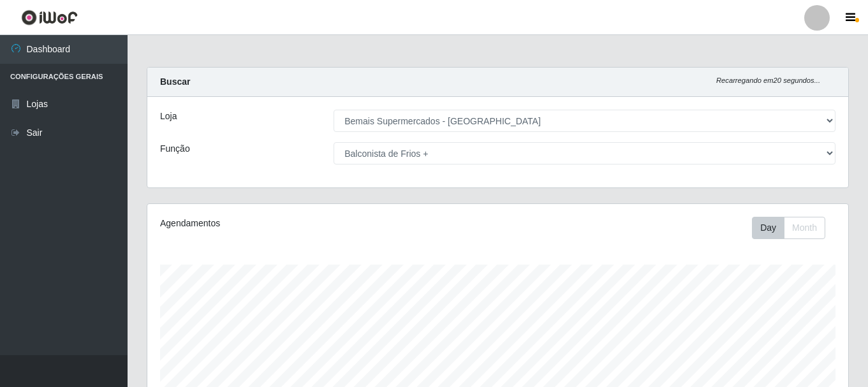 The height and width of the screenshot is (387, 868). What do you see at coordinates (793, 228) in the screenshot?
I see `div: Toolbar with button groups` at bounding box center [793, 228].